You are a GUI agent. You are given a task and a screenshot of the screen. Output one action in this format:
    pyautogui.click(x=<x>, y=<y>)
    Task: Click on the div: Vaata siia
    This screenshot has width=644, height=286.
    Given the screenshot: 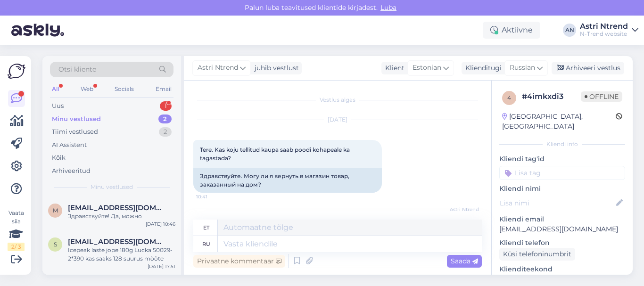 What is the action you would take?
    pyautogui.click(x=16, y=230)
    